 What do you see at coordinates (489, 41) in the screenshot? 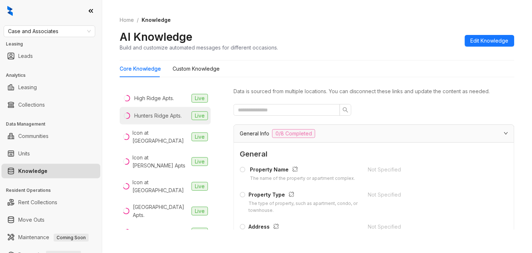
I see `span: Edit Knowledge` at bounding box center [489, 41].